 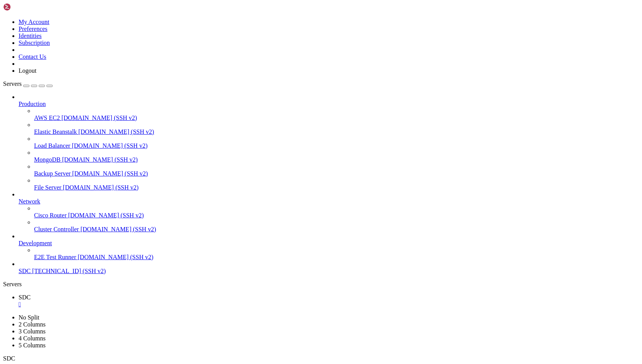 I want to click on x-row: Expanded Security Maintenance for Applications is not enabled., so click(x=272, y=125).